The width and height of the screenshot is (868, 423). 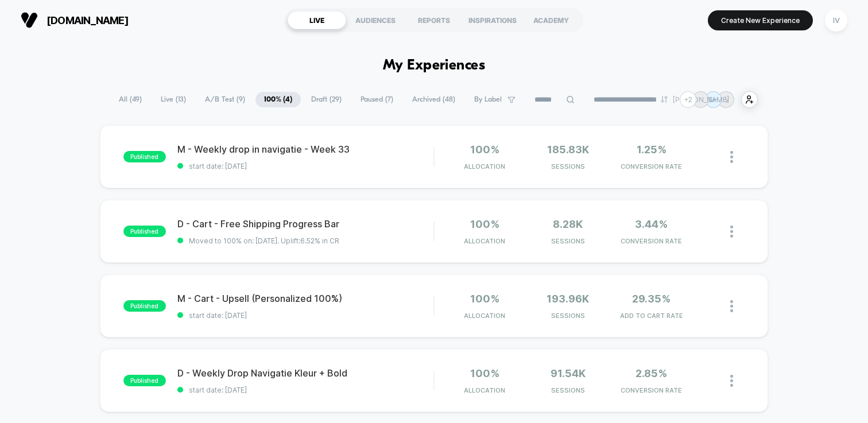 What do you see at coordinates (688, 99) in the screenshot?
I see `div: + 2` at bounding box center [688, 99].